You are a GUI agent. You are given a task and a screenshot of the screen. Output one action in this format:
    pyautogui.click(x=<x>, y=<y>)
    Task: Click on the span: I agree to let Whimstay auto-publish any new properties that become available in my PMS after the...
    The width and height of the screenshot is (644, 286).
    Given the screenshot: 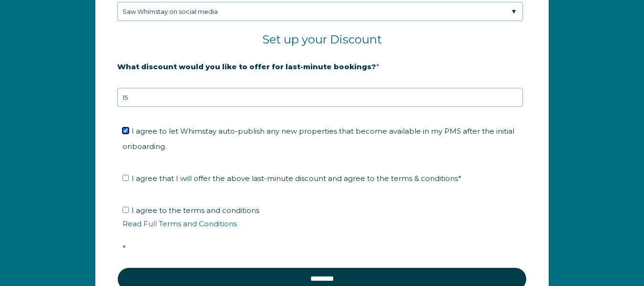 What is the action you would take?
    pyautogui.click(x=318, y=138)
    